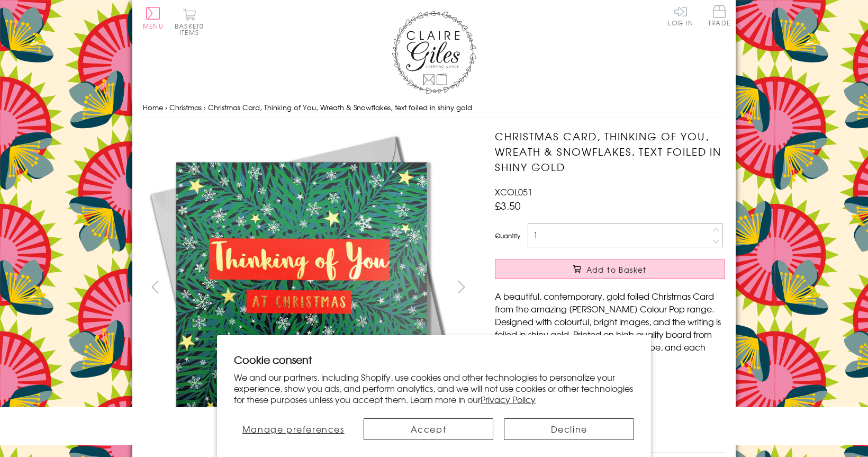  I want to click on nav: breadcrumbs, so click(434, 107).